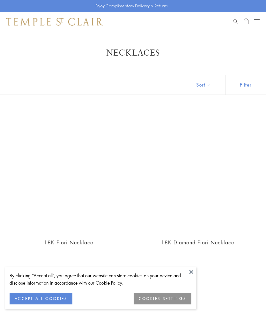  Describe the element at coordinates (257, 22) in the screenshot. I see `button: Open navigation` at that location.